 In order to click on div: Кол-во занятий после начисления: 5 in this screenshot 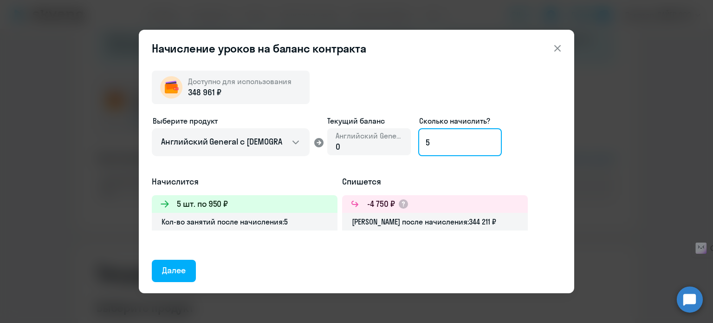, I will do `click(245, 222)`.